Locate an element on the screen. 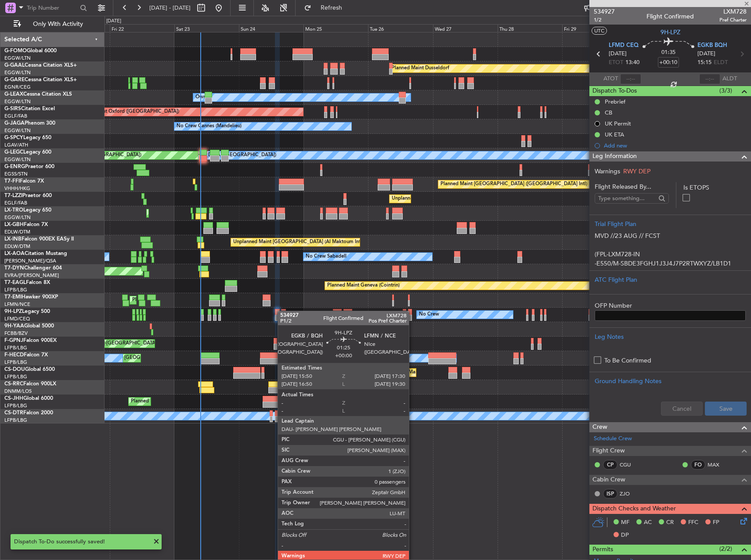  div: Owner is located at coordinates (203, 98).